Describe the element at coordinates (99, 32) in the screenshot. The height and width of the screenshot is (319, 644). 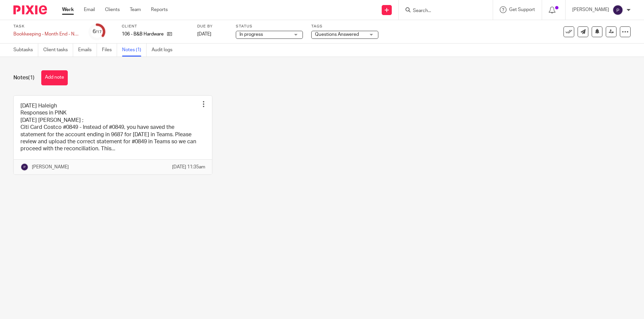
I see `small: /17` at that location.